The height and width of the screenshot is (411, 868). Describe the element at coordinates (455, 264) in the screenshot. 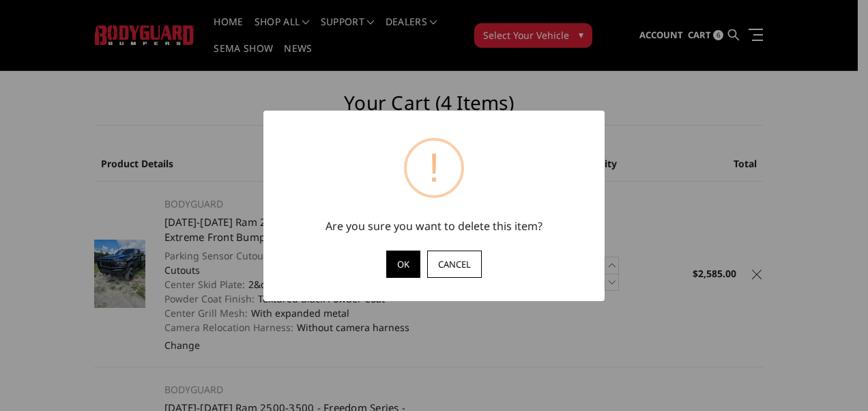

I see `button: Cancel` at that location.